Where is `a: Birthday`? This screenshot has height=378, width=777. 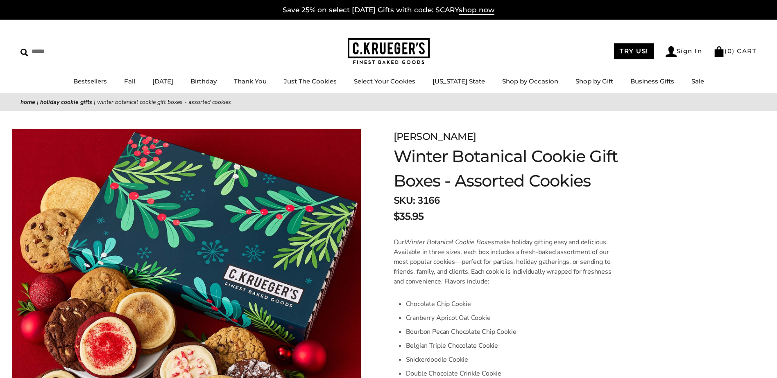
a: Birthday is located at coordinates (204, 81).